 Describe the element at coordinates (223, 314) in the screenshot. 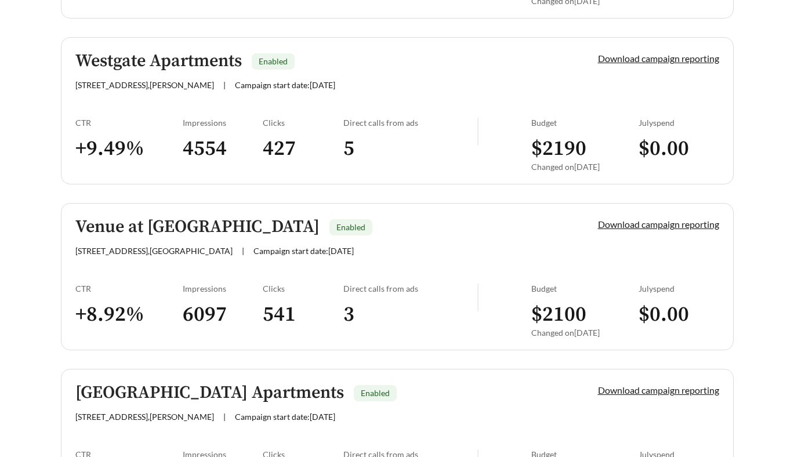

I see `h3: 6097` at that location.